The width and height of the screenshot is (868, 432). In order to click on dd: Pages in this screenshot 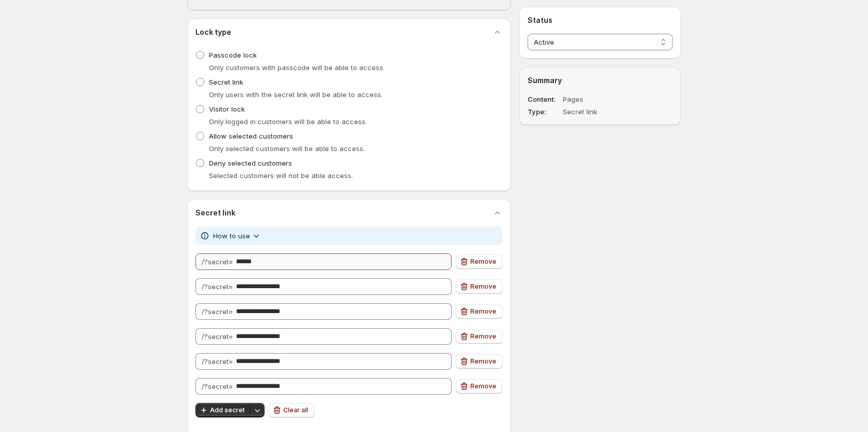, I will do `click(603, 99)`.